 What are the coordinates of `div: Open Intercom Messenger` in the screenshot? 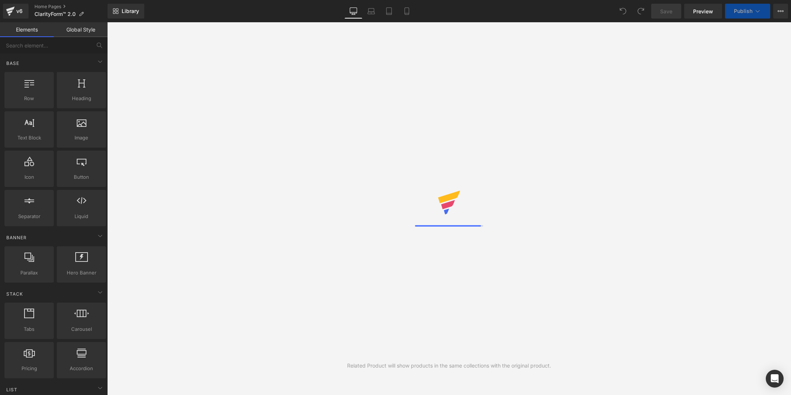 It's located at (774, 378).